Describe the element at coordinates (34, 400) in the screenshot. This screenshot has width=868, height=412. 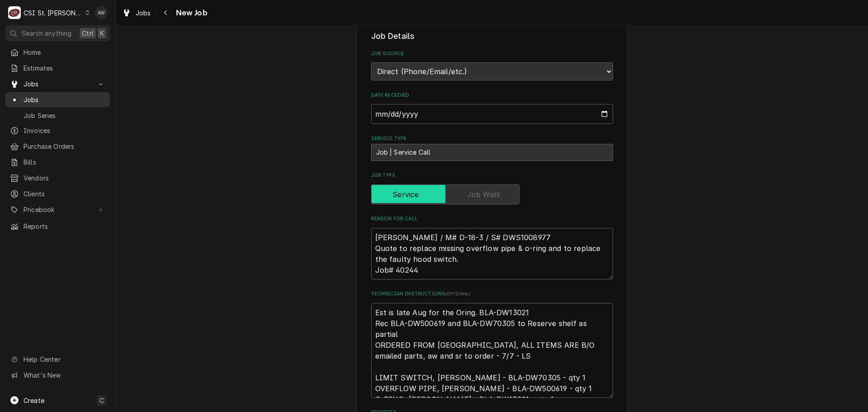
I see `span: Create` at that location.